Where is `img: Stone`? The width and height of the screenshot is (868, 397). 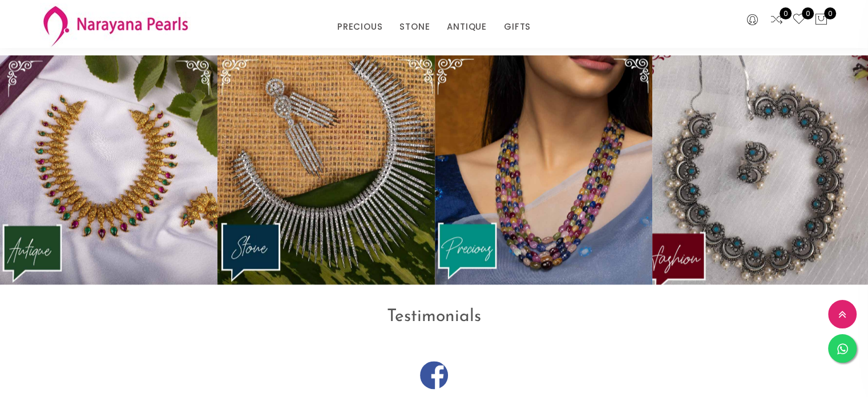 img: Stone is located at coordinates (326, 170).